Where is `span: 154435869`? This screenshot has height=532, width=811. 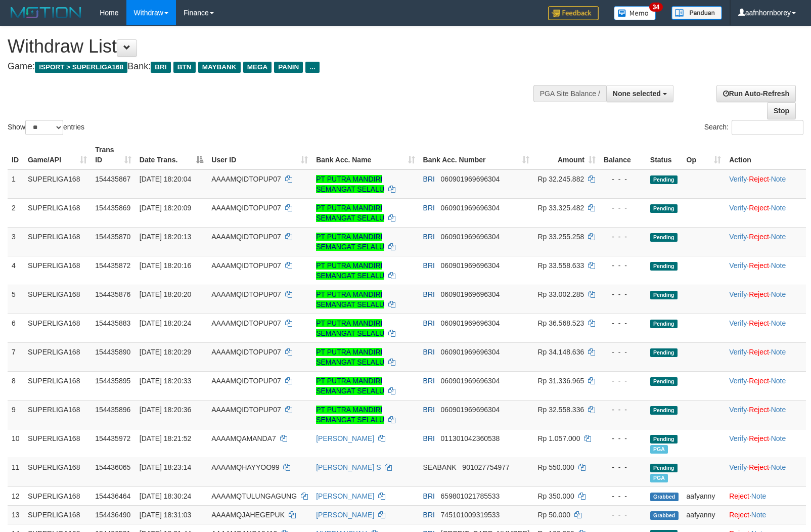
span: 154435869 is located at coordinates (113, 208).